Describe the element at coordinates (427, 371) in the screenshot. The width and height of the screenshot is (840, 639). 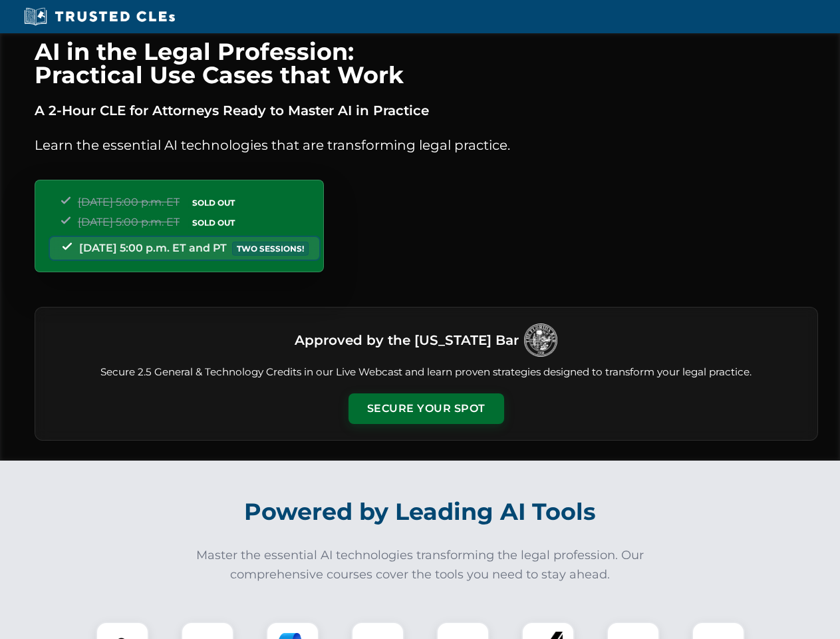
I see `p: Secure 2.5 General & Technology Credits in our Live Webcast and learn proven strategies designed ...` at that location.